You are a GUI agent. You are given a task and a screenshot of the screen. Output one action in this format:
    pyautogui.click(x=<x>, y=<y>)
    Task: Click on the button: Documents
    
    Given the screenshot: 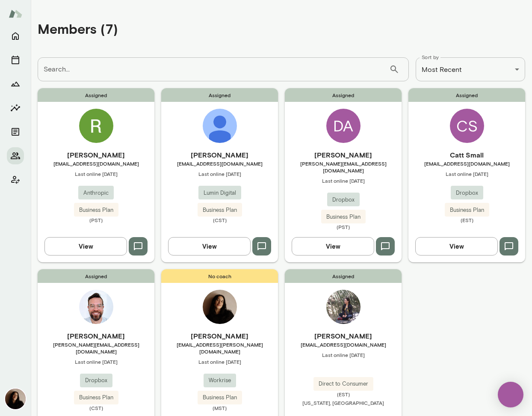 What is the action you would take?
    pyautogui.click(x=15, y=131)
    